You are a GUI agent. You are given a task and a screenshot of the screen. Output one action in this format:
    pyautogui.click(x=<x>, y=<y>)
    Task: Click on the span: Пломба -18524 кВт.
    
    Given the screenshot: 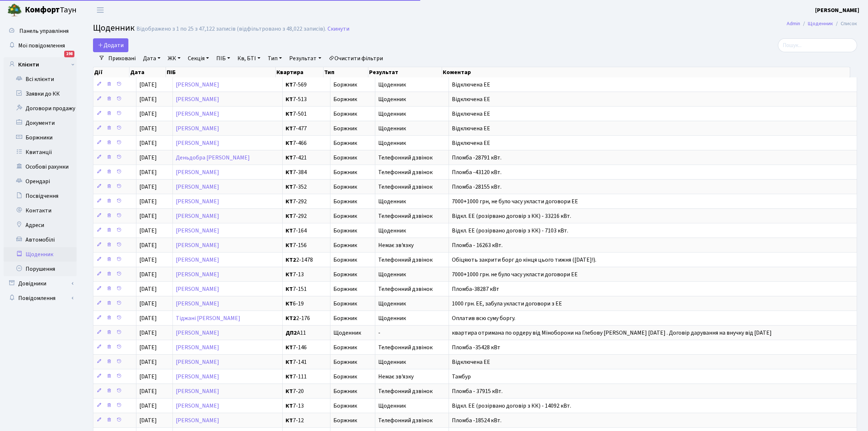 What is the action you would take?
    pyautogui.click(x=476, y=420)
    